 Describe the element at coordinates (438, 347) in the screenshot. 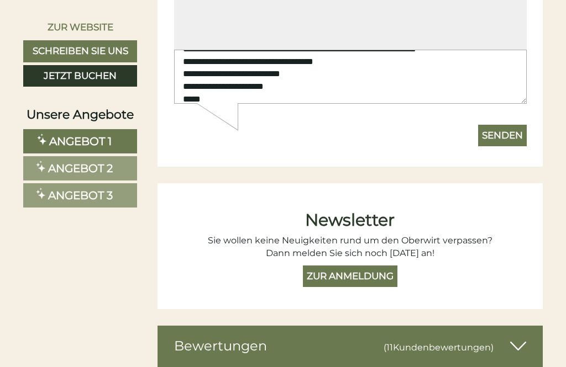

I see `small: (11 )` at that location.